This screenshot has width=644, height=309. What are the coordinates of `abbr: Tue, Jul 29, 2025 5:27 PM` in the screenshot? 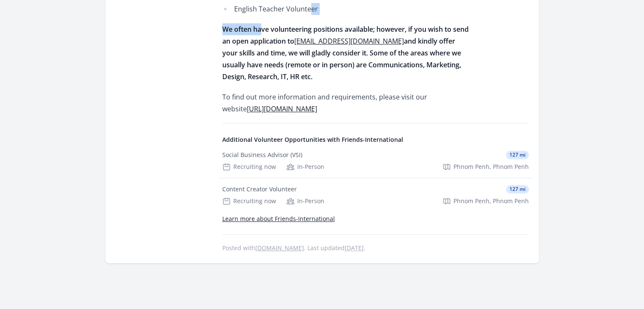 It's located at (354, 248).